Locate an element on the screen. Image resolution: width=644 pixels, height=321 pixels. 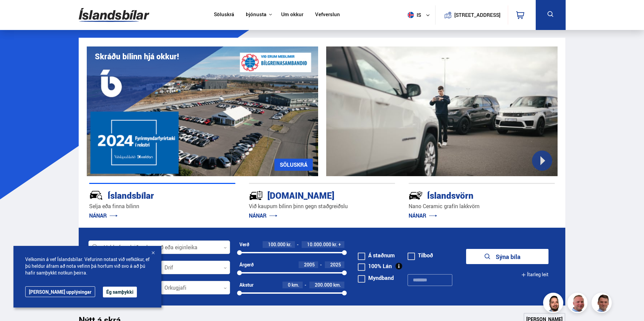
a: Um okkur is located at coordinates (292, 15).